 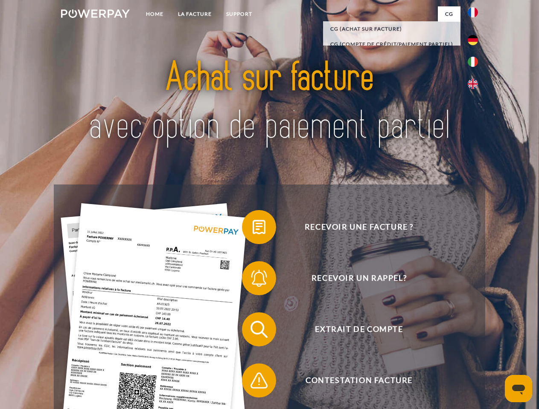 I want to click on img: qb_search.svg, so click(x=259, y=330).